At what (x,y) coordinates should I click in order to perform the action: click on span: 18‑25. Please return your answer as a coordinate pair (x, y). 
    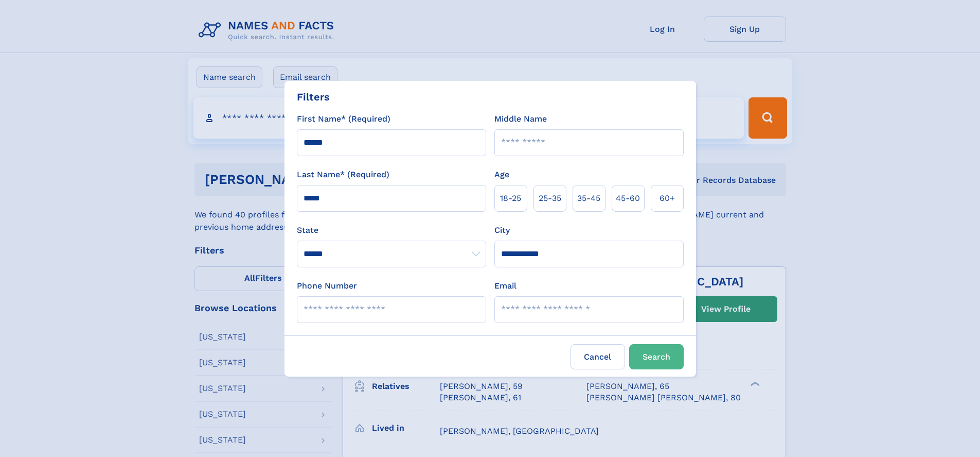
    Looking at the image, I should click on (511, 198).